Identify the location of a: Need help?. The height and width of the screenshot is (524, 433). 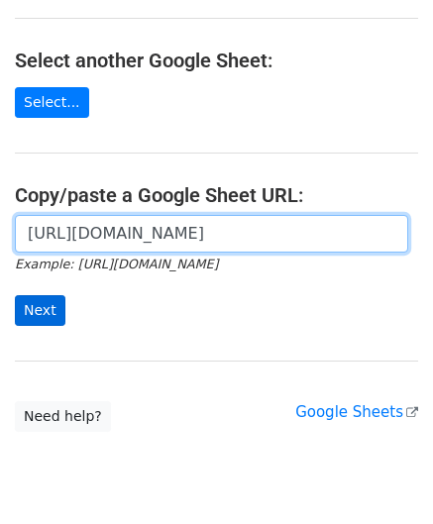
(62, 416).